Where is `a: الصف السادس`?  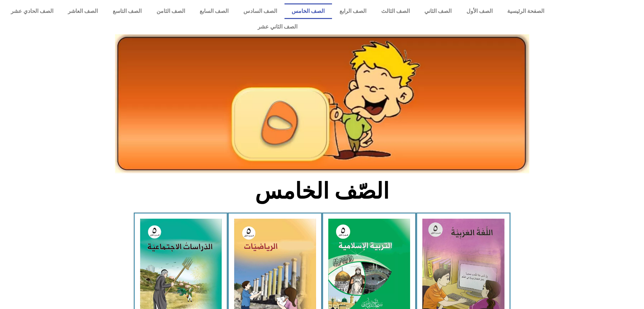 a: الصف السادس is located at coordinates (260, 11).